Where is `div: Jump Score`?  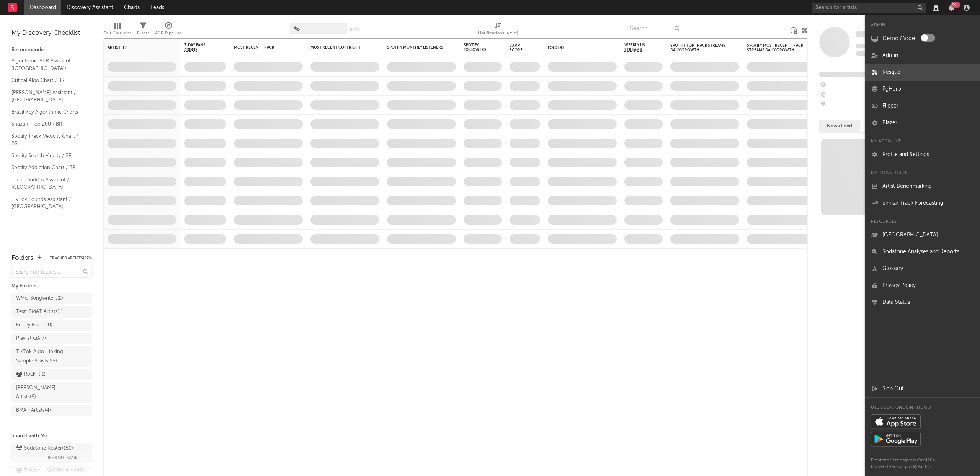
div: Jump Score is located at coordinates (519, 48).